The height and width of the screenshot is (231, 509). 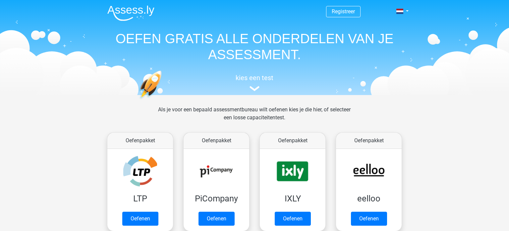 I want to click on img: oefenen, so click(x=163, y=100).